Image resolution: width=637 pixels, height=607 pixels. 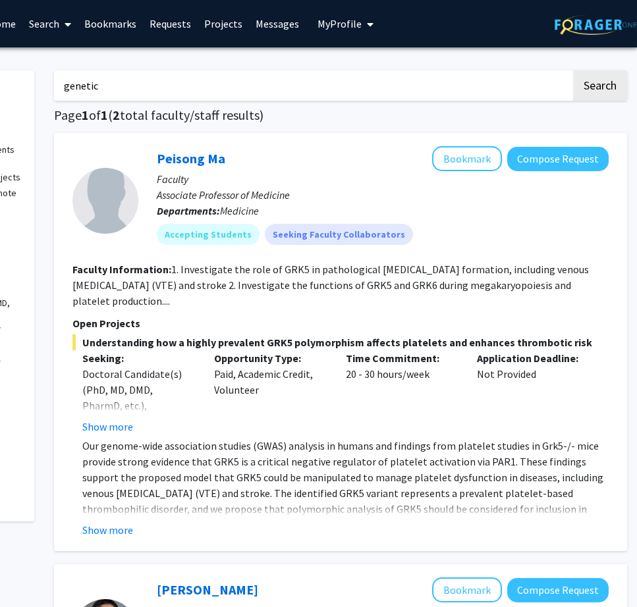 What do you see at coordinates (116, 115) in the screenshot?
I see `span: 2` at bounding box center [116, 115].